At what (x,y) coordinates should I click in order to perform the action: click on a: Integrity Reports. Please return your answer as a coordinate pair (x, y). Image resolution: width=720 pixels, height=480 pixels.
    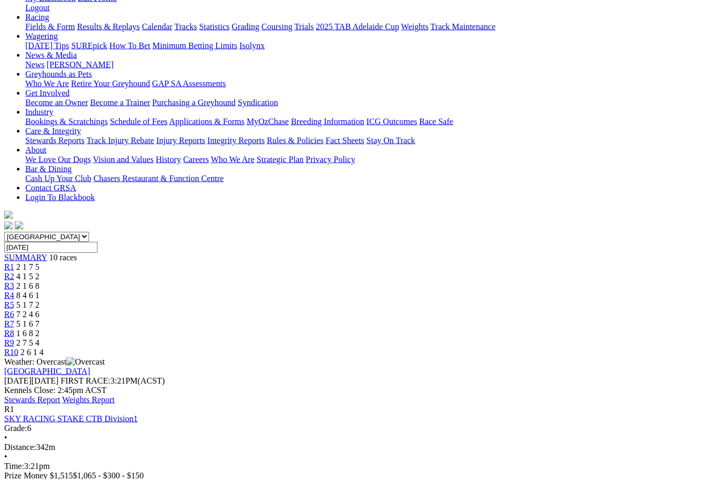
    Looking at the image, I should click on (236, 140).